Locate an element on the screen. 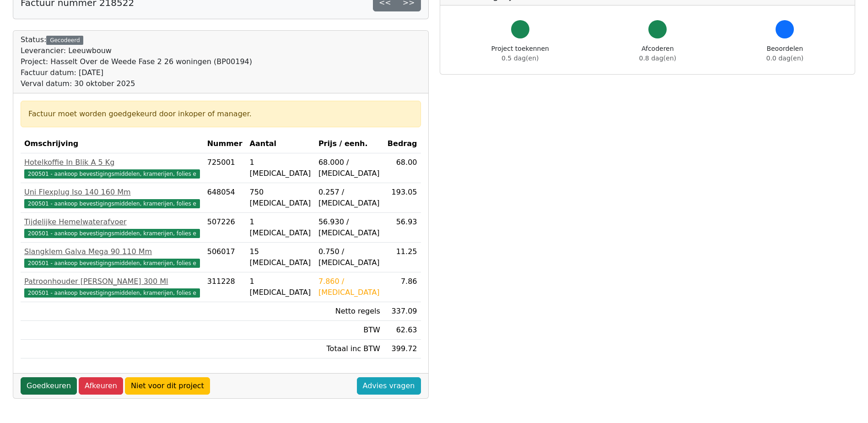  a: Tijdelijke Hemelwaterafvoer200501 - aankoop bevestigingsmiddelen, kramerijen, folies e is located at coordinates (112, 227).